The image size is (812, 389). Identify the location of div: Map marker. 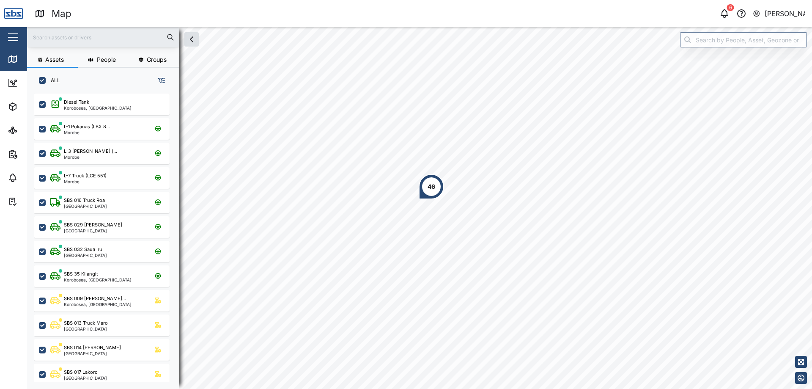
(432, 187).